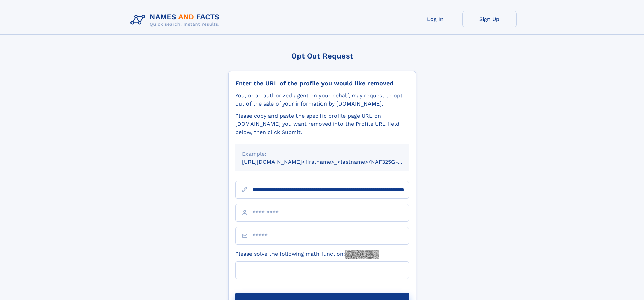 The height and width of the screenshot is (300, 644). I want to click on label: Please solve the following math function:, so click(307, 254).